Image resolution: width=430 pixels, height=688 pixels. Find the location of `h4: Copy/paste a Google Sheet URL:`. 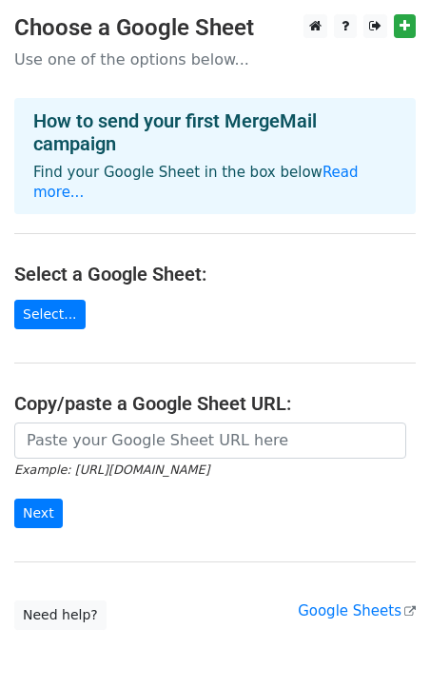

h4: Copy/paste a Google Sheet URL: is located at coordinates (215, 404).